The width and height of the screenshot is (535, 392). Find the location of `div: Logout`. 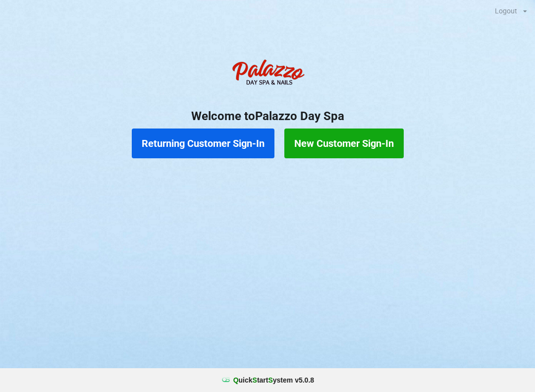

div: Logout is located at coordinates (506, 11).